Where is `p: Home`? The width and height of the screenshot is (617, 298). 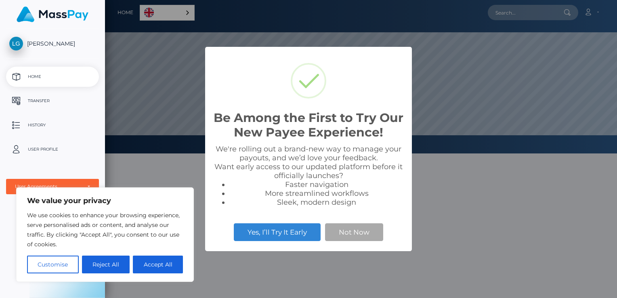
p: Home is located at coordinates (53, 77).